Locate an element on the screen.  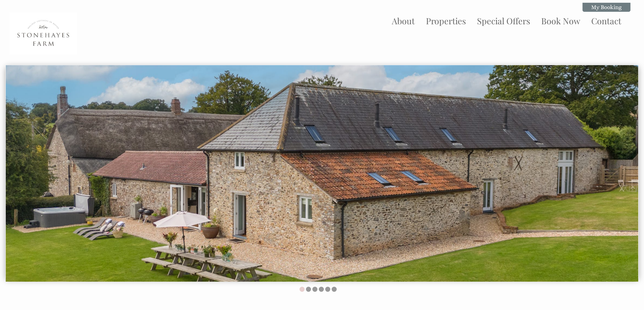
a: About is located at coordinates (403, 21).